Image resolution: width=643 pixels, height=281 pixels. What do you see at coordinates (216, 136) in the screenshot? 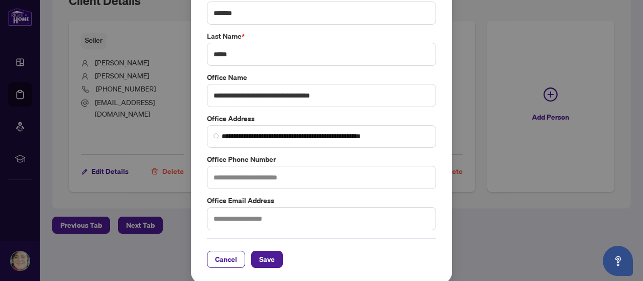
I see `img: search_icon` at bounding box center [216, 136].